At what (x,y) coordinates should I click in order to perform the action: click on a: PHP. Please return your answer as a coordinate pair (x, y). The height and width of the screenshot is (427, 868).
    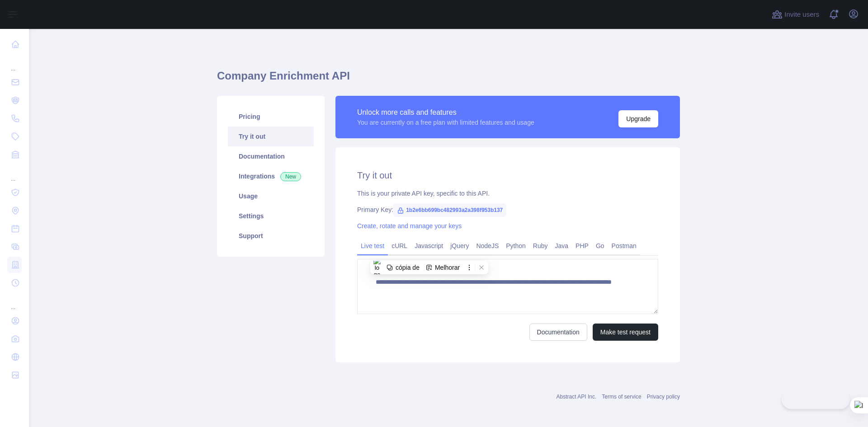
    Looking at the image, I should click on (582, 246).